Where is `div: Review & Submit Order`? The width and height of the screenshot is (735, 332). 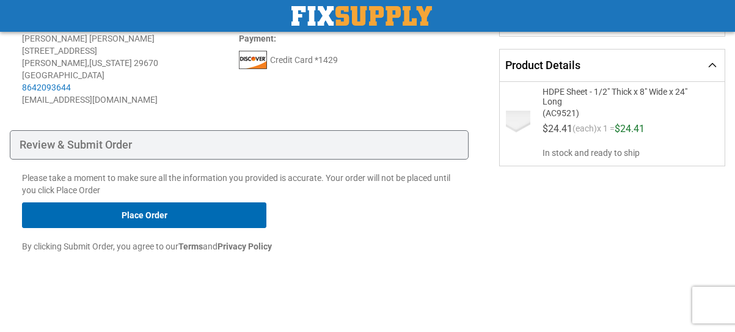
div: Review & Submit Order is located at coordinates (239, 145).